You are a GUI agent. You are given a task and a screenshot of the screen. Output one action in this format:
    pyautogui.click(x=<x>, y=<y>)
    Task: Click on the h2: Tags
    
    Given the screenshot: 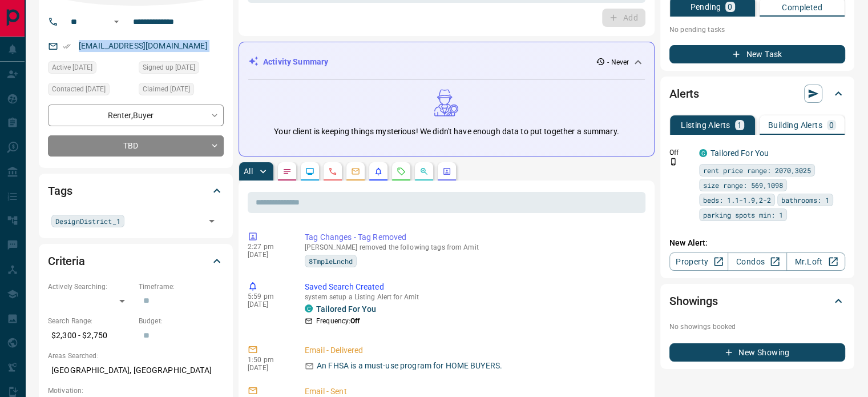 What is the action you would take?
    pyautogui.click(x=60, y=191)
    